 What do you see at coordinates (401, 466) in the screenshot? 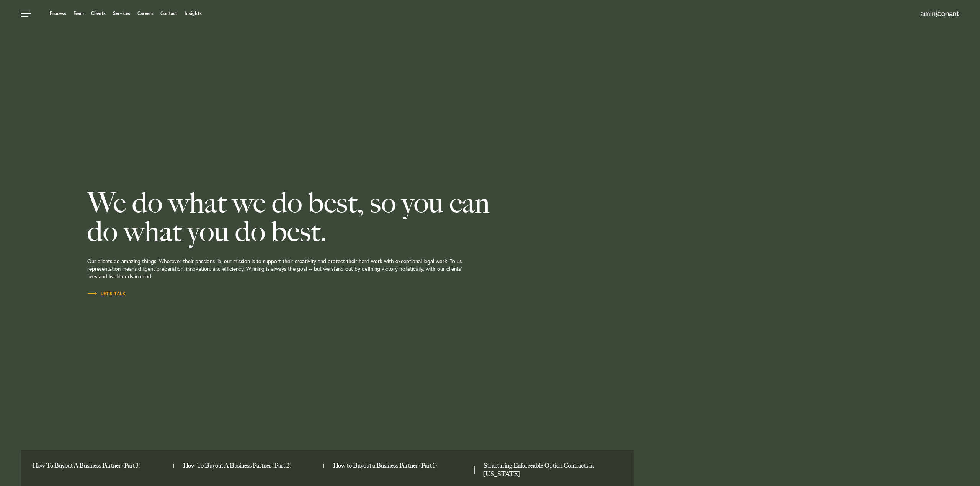
I see `a: How to Buyout a Business Partner (Part 1)` at bounding box center [401, 466].